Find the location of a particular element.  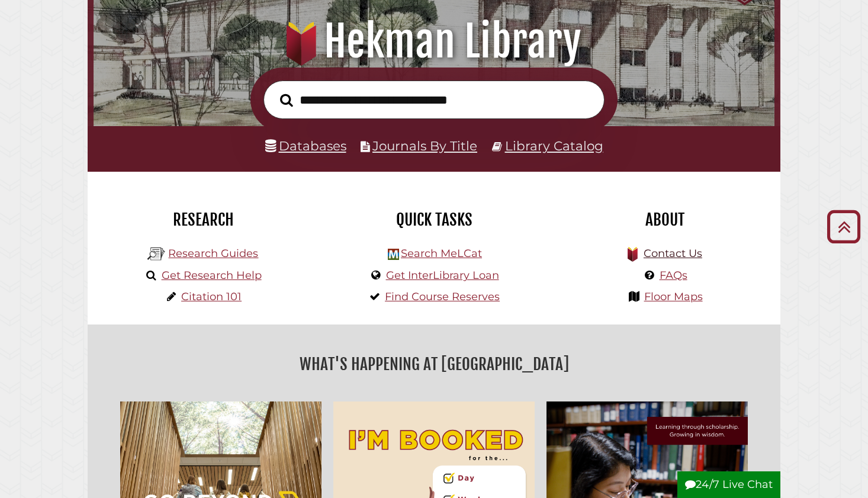

h2: Quick Tasks is located at coordinates (434, 220).